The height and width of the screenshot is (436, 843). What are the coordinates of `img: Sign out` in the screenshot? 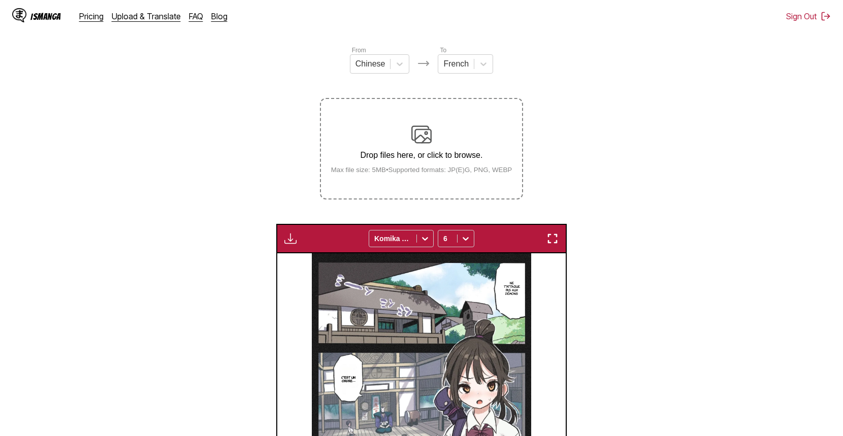 It's located at (826, 16).